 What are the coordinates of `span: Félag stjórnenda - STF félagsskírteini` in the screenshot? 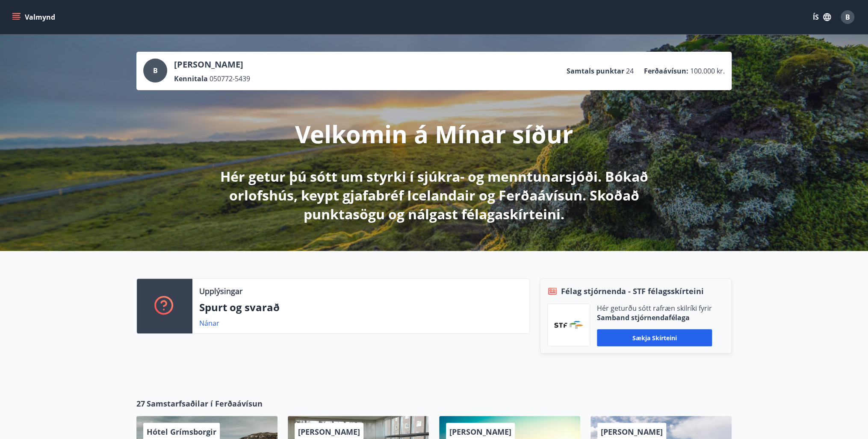 It's located at (632, 291).